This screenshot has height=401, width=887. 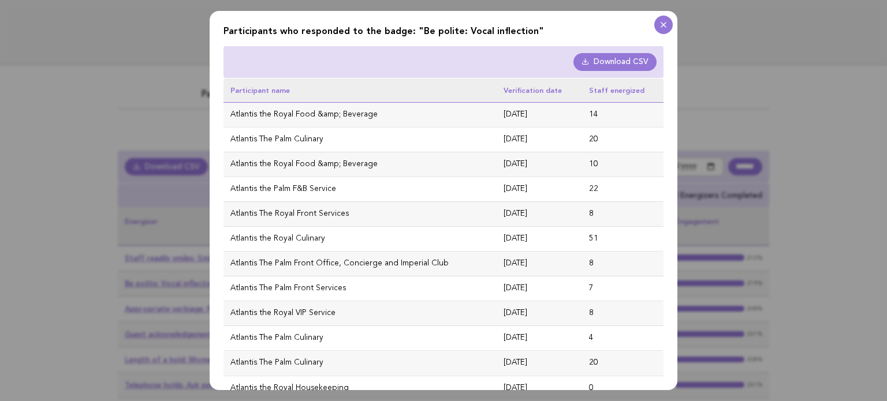 What do you see at coordinates (622, 239) in the screenshot?
I see `td: 51` at bounding box center [622, 239].